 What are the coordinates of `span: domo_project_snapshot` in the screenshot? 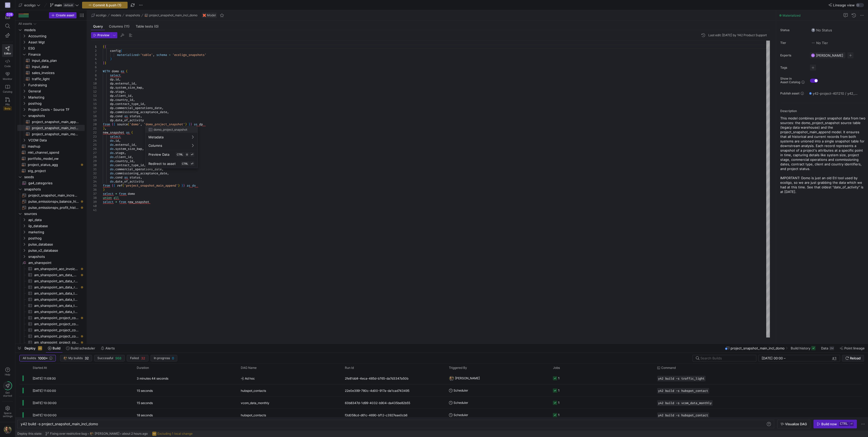 It's located at (171, 129).